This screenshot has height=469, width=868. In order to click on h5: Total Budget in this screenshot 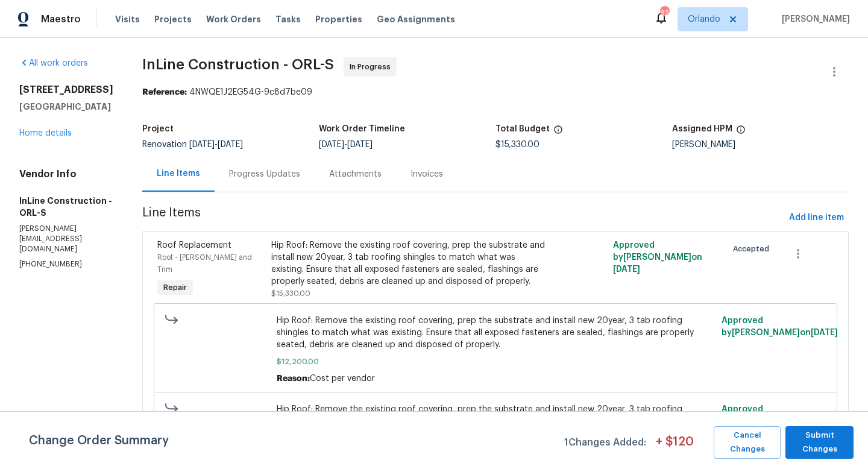, I will do `click(523, 129)`.